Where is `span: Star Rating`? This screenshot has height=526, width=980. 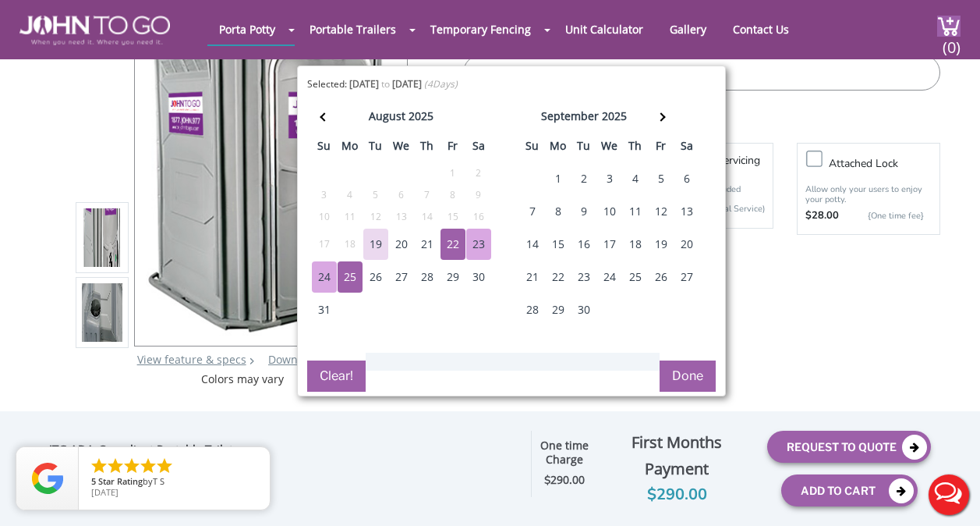
span: Star Rating is located at coordinates (121, 480).